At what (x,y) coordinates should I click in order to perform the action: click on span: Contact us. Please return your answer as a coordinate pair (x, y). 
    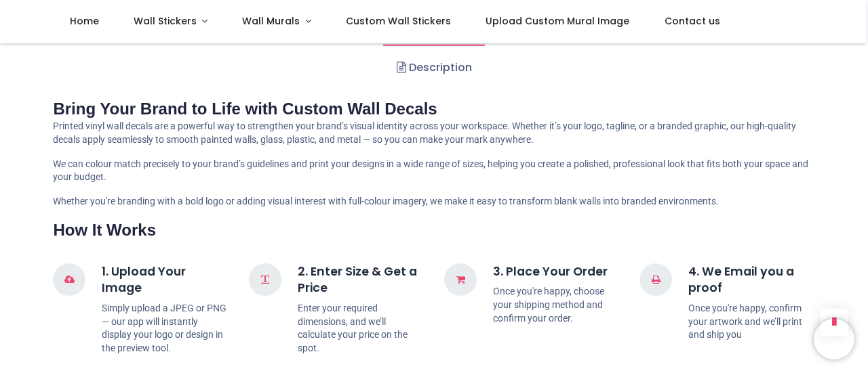
    Looking at the image, I should click on (692, 21).